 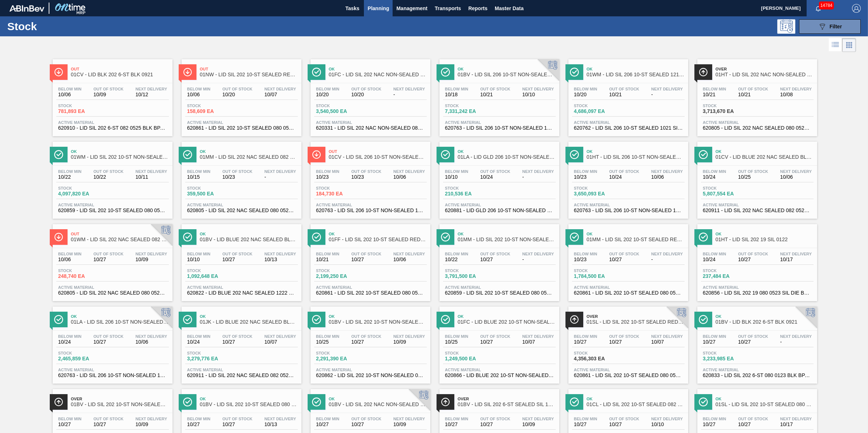 What do you see at coordinates (636, 157) in the screenshot?
I see `span: 01HT - LID SIL 206 10-ST NON-SEALED 1218 GRN 20` at bounding box center [636, 157].